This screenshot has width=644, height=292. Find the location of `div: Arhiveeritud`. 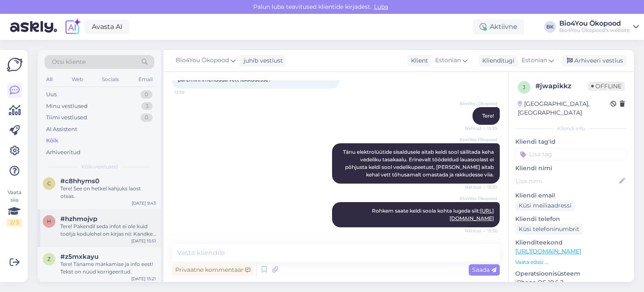

div: Arhiveeritud is located at coordinates (63, 152).